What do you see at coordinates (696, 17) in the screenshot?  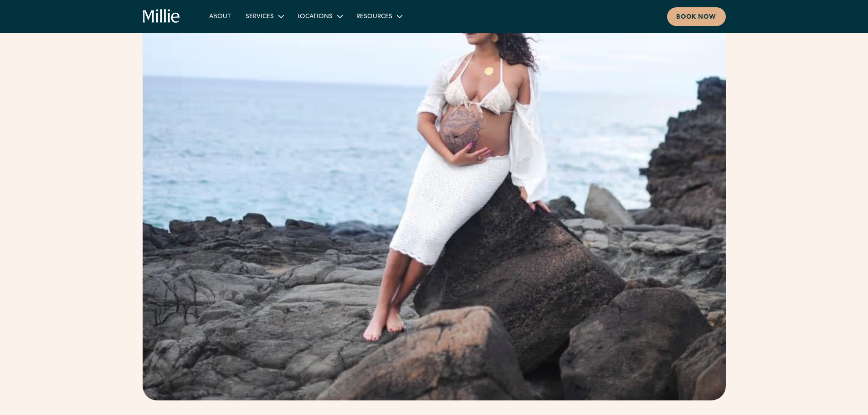 I see `div: Book now` at bounding box center [696, 17].